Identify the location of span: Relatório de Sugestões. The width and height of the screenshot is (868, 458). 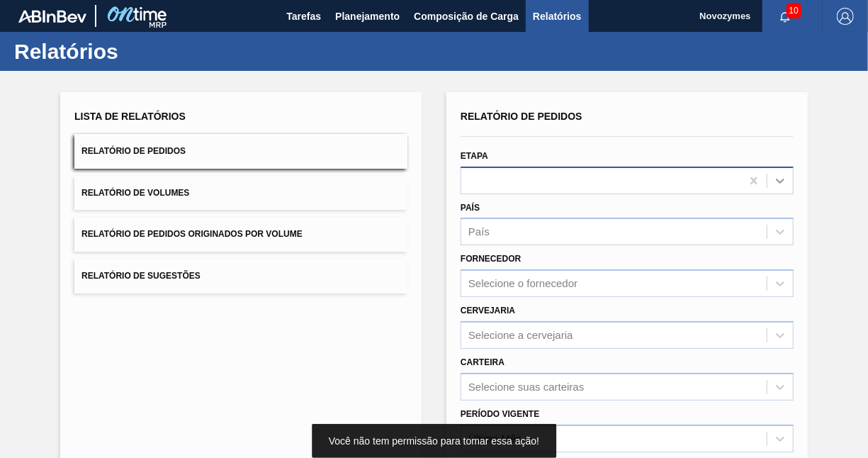
(141, 276).